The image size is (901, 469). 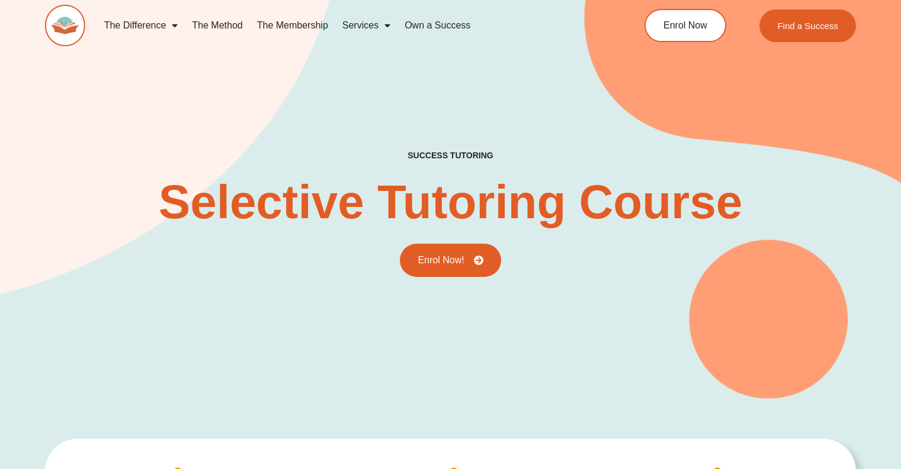 What do you see at coordinates (141, 25) in the screenshot?
I see `a: The Difference` at bounding box center [141, 25].